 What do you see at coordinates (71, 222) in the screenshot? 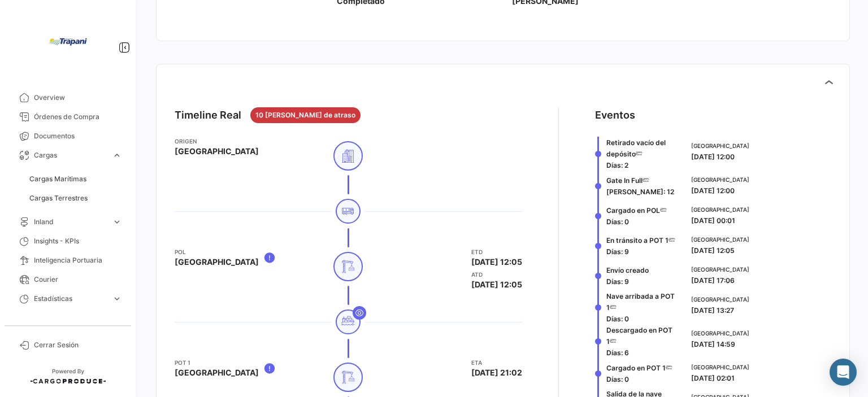
I see `span: Inland` at bounding box center [71, 222].